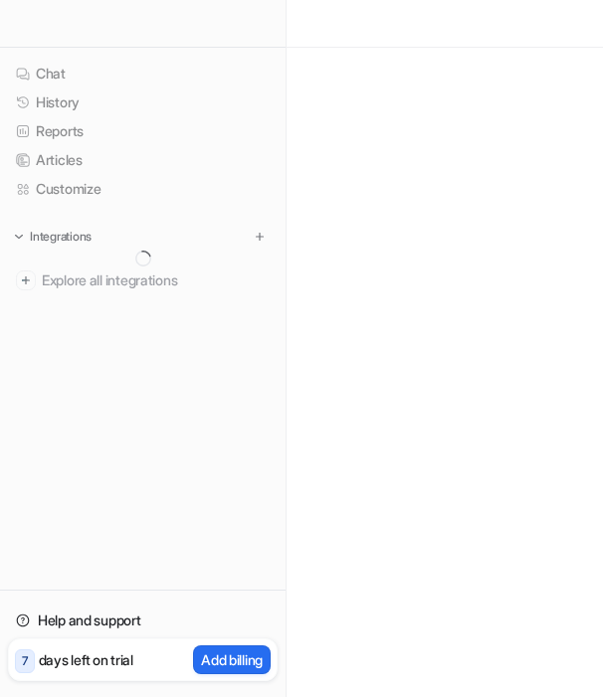 The width and height of the screenshot is (603, 697). I want to click on a: Articles, so click(142, 160).